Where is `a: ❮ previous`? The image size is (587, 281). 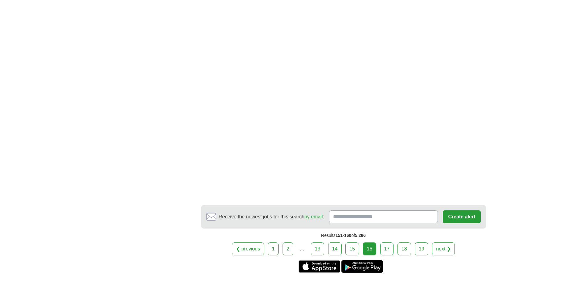
a: ❮ previous is located at coordinates (248, 249).